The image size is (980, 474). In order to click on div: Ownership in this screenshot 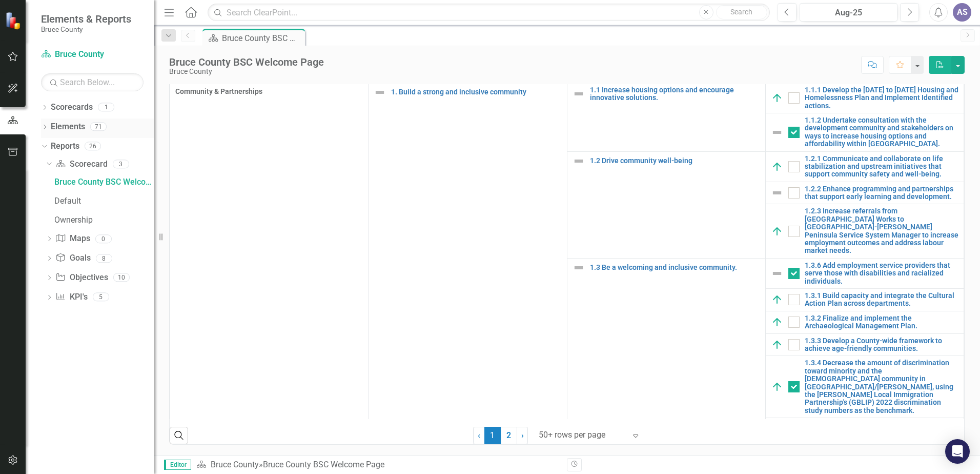, I will do `click(104, 220)`.